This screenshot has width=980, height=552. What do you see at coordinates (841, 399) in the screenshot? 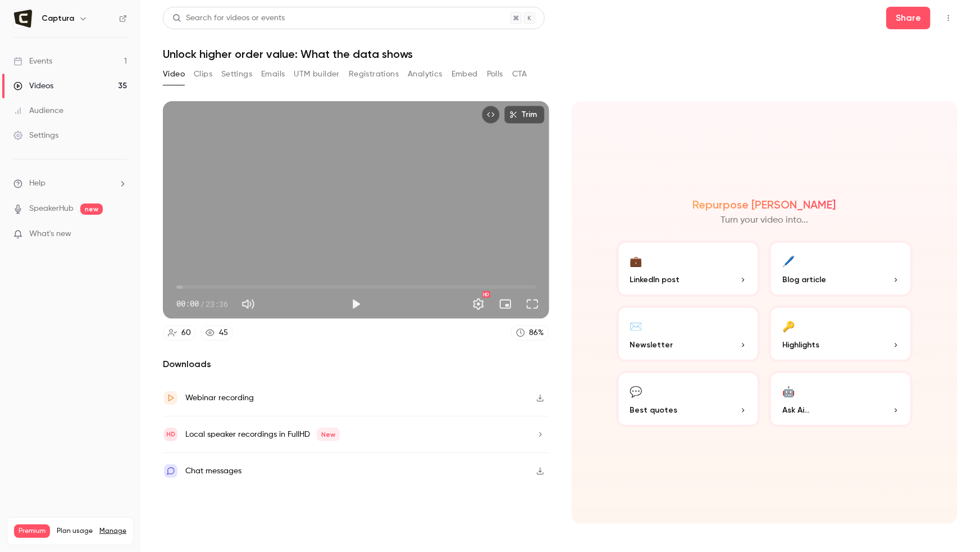
I see `button: 🤖Ask Ai...` at bounding box center [841, 399].